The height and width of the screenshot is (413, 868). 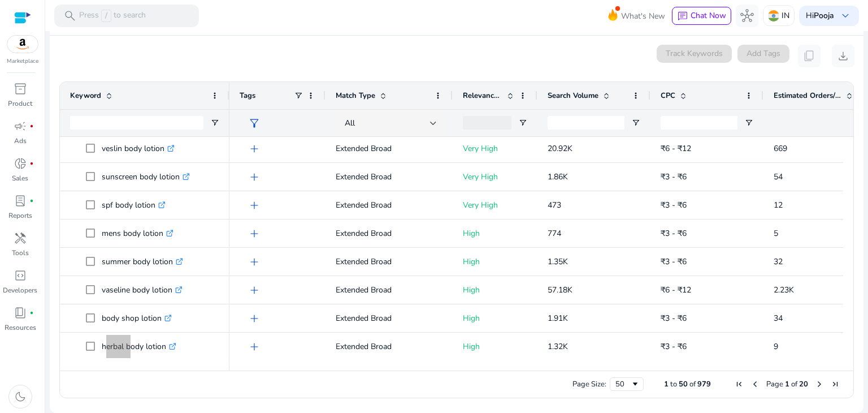 What do you see at coordinates (820, 16) in the screenshot?
I see `p: Hi` at bounding box center [820, 16].